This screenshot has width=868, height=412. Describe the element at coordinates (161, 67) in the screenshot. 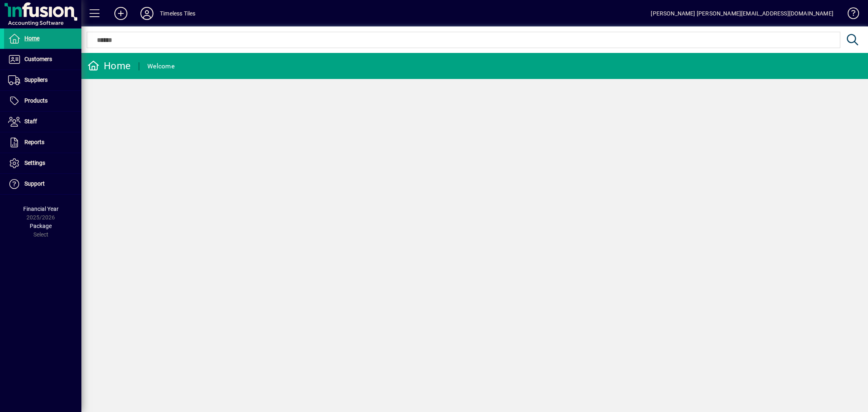

I see `div: Welcome` at that location.